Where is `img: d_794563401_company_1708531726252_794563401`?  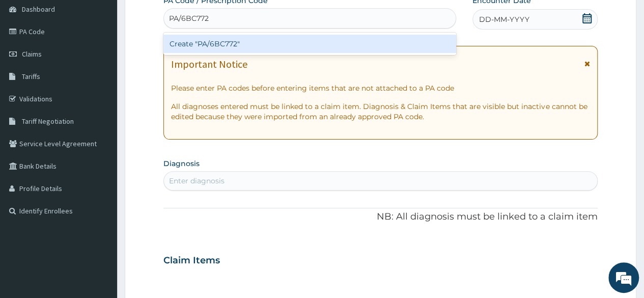
img: d_794563401_company_1708531726252_794563401 is located at coordinates (30, 64).